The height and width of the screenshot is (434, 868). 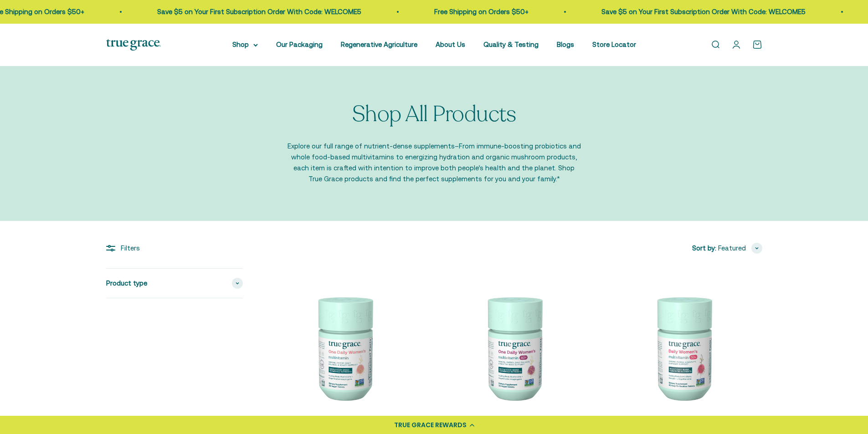 What do you see at coordinates (513, 347) in the screenshot?
I see `img: Daily Multivitamin for Immune Support, Energy, Daily Balance, and Healthy Bone Support* Vitamin A...` at bounding box center [513, 347].